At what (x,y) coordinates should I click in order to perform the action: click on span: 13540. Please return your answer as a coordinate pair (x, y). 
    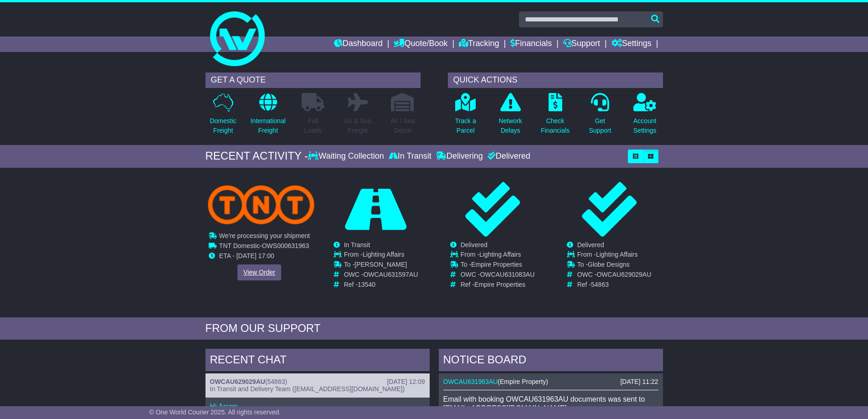
    Looking at the image, I should click on (366, 284).